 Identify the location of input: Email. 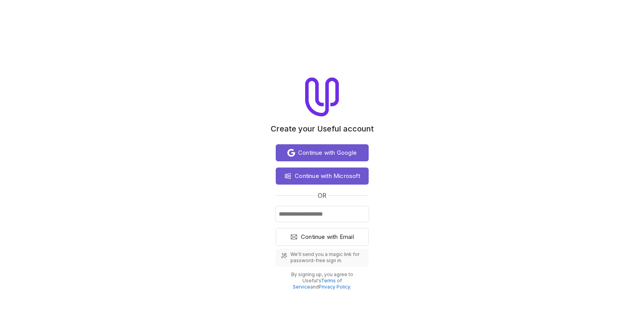
(322, 214).